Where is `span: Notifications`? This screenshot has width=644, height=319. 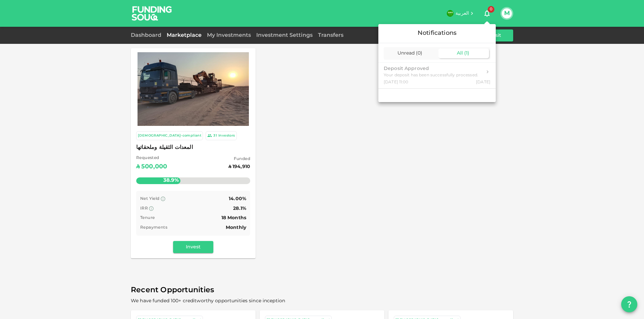
span: Notifications is located at coordinates (437, 33).